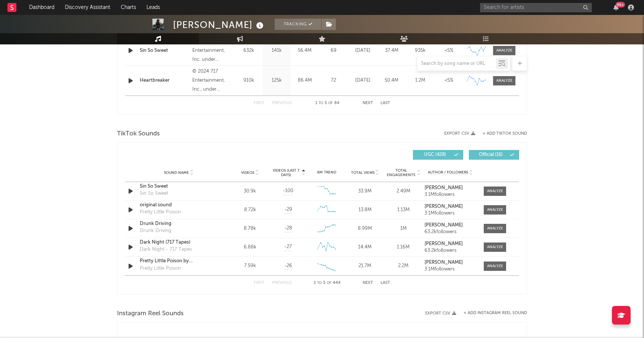  What do you see at coordinates (368, 282) in the screenshot?
I see `button: Next` at bounding box center [368, 282].